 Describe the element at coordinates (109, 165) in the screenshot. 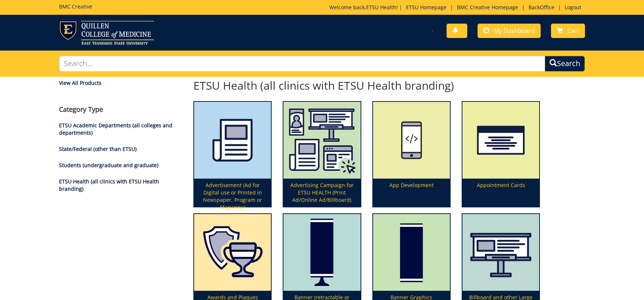

I see `a: Students (undergraduate and graduate)` at that location.